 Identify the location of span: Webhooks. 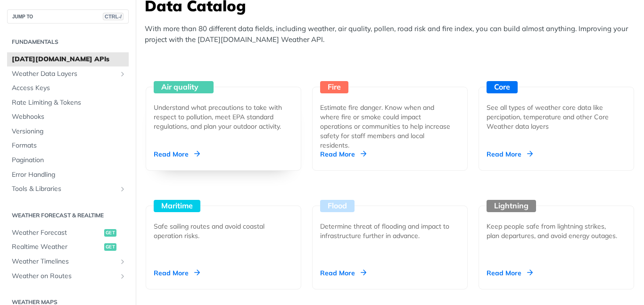
(69, 117).